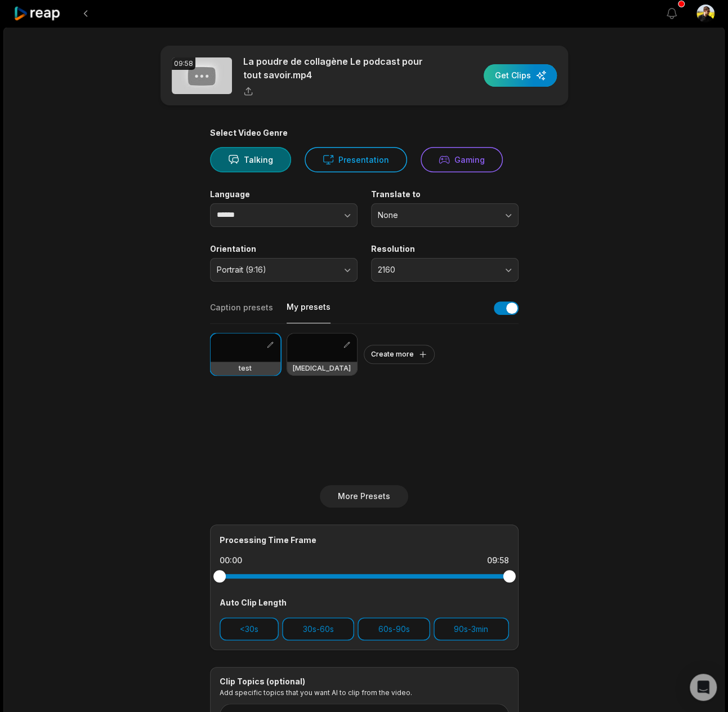 The height and width of the screenshot is (712, 728). I want to click on button: Talking, so click(250, 159).